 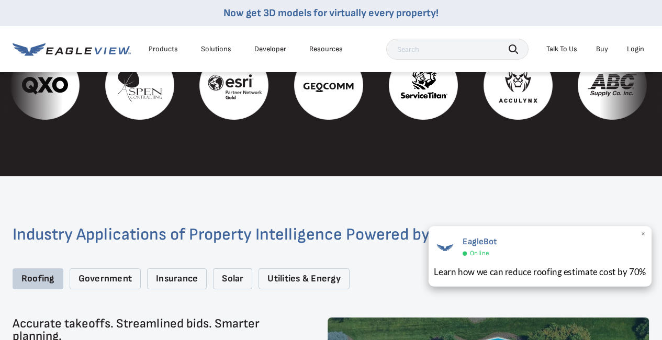 I want to click on div: Insurance, so click(x=177, y=279).